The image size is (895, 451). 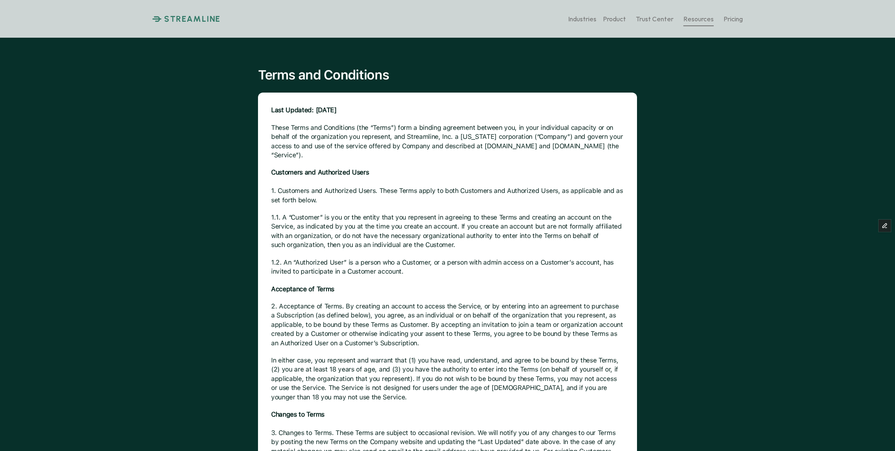 I want to click on p: 1.1. A “Customer” is you or the entity that you represent in agreeing to these Terms and creating..., so click(x=447, y=232).